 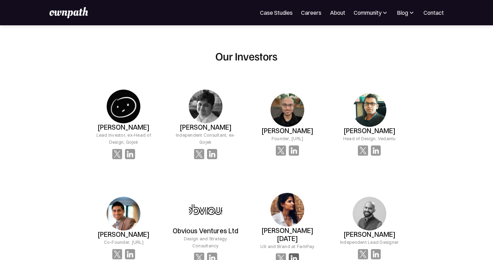 I want to click on div: UX and Brand at FamPay, so click(x=288, y=246).